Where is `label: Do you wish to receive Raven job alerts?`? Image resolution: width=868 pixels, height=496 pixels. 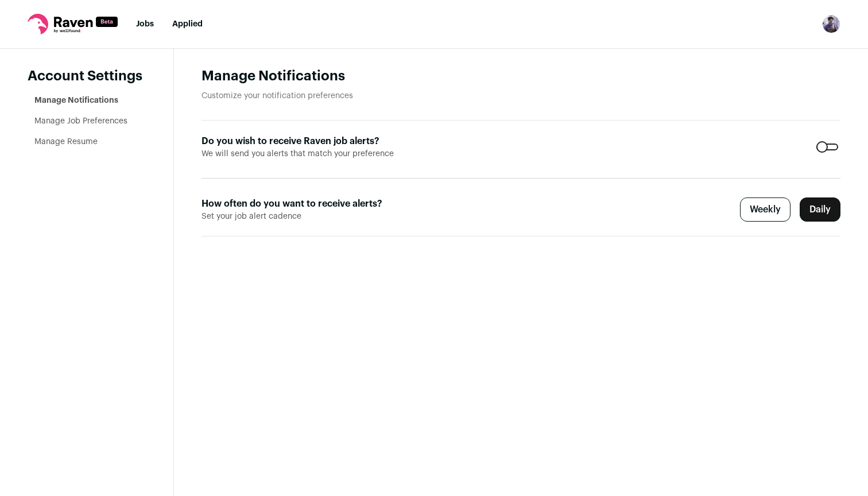
label: Do you wish to receive Raven job alerts? is located at coordinates (304, 141).